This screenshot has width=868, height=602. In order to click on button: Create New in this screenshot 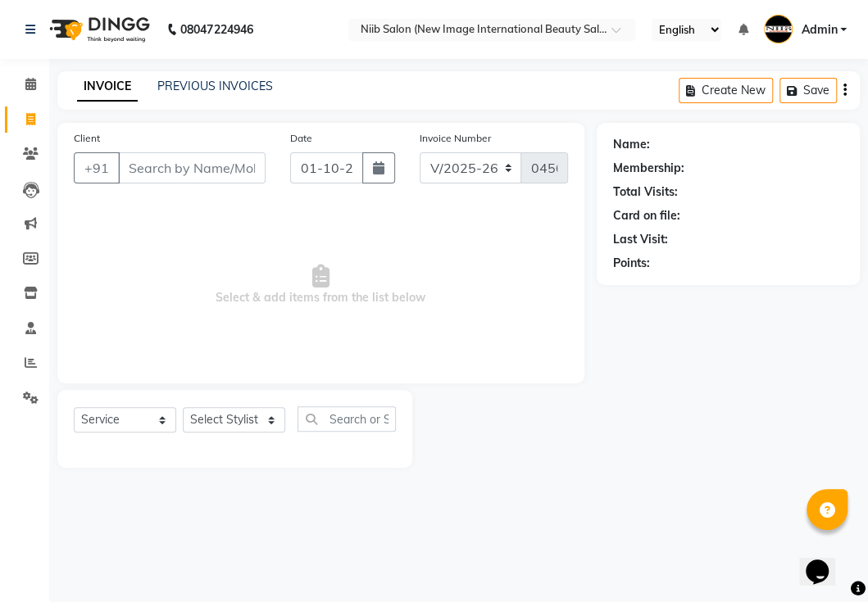, I will do `click(726, 90)`.